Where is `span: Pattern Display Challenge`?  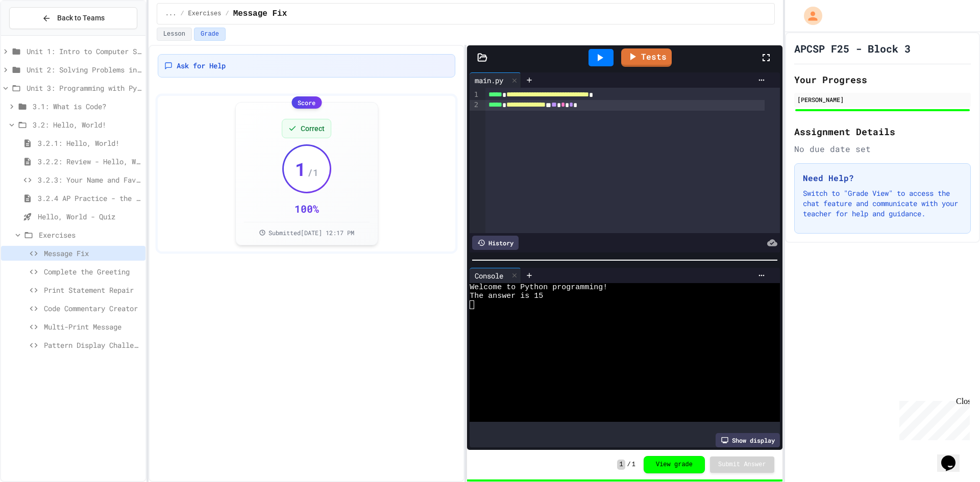
span: Pattern Display Challenge is located at coordinates (93, 345).